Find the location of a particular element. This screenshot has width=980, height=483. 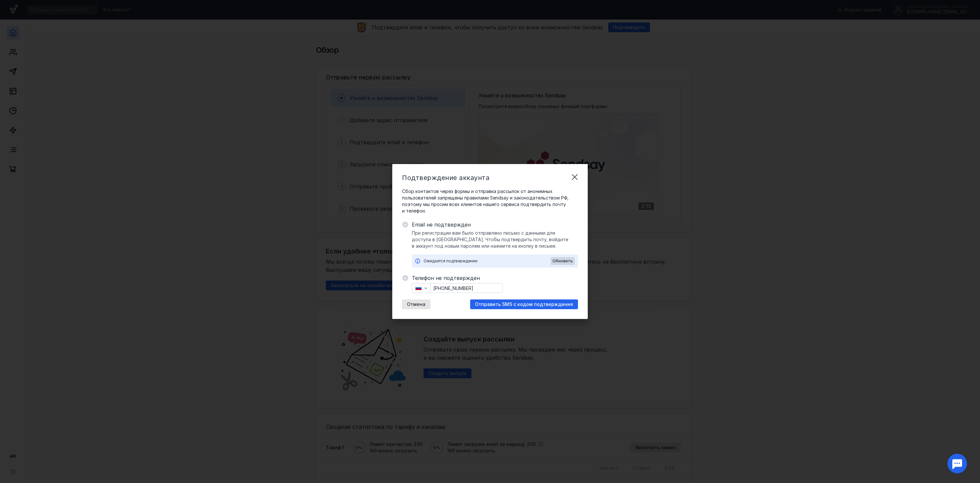

span: Подтверждение аккаунта is located at coordinates (446, 178).